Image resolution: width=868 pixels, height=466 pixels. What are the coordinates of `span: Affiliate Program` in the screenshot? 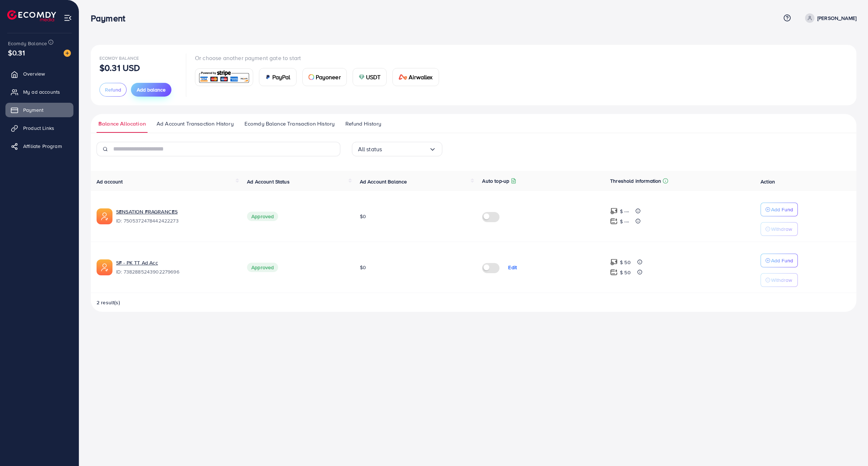 It's located at (42, 147).